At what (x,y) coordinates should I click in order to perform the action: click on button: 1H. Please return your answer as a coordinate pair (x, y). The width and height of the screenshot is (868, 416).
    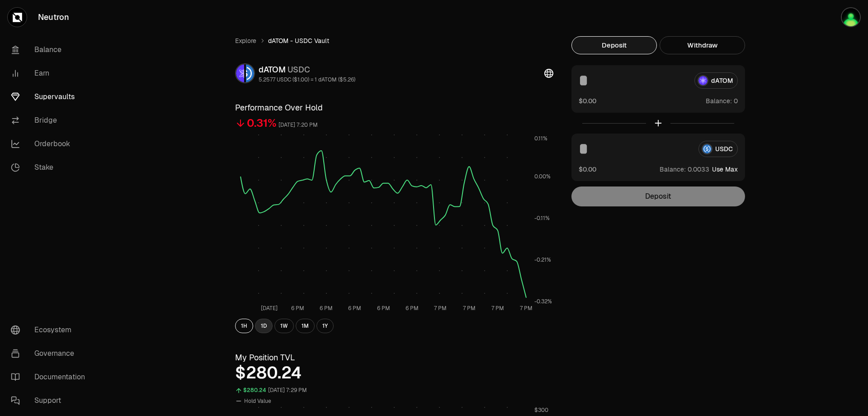
    Looking at the image, I should click on (244, 326).